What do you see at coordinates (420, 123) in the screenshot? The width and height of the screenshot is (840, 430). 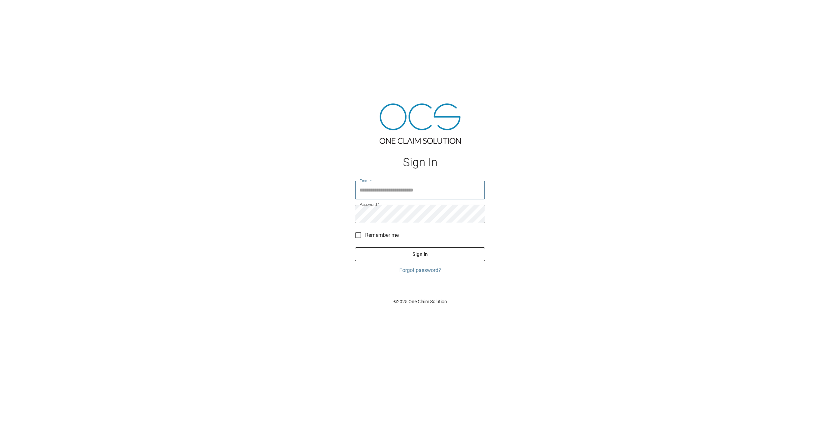 I see `img: ocs-logo-tra.png` at bounding box center [420, 123].